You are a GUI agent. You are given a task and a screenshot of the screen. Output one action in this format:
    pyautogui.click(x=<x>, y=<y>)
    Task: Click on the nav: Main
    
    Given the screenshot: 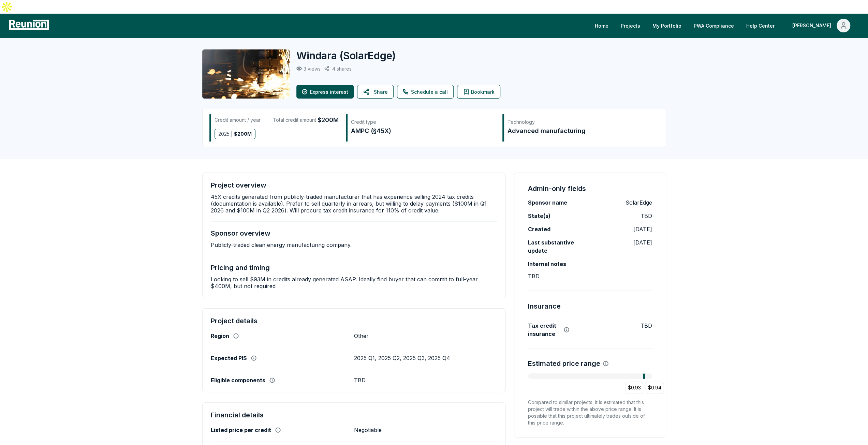 What is the action you would take?
    pyautogui.click(x=725, y=25)
    